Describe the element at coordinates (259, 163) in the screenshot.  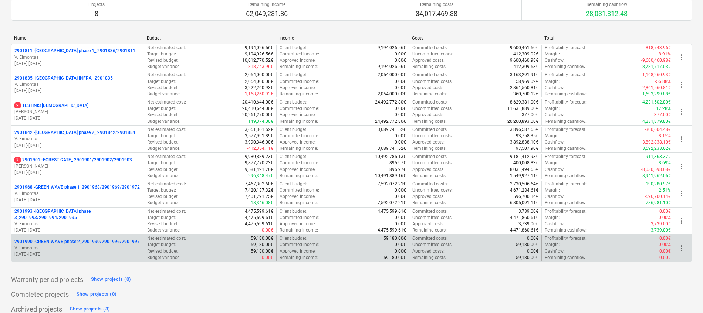
I see `p: 9,877,770.23€` at that location.